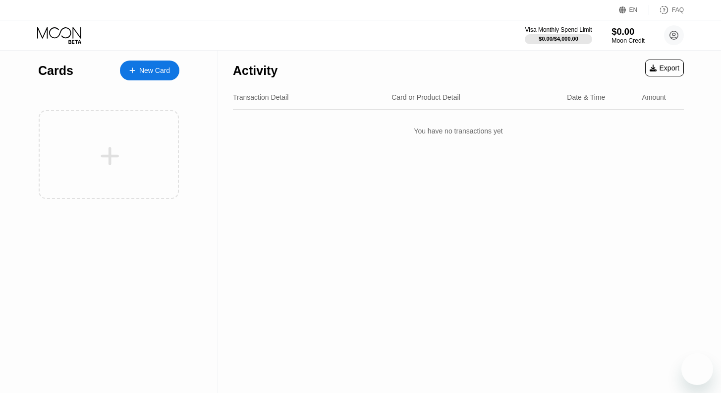  What do you see at coordinates (586, 97) in the screenshot?
I see `div: Date & Time` at bounding box center [586, 97].